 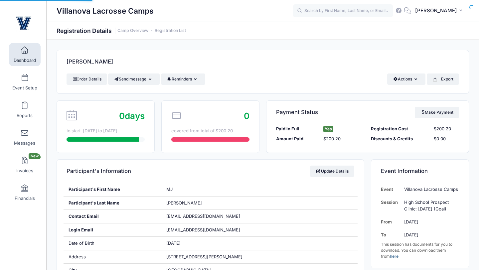 I want to click on div: Contact Email, so click(x=112, y=216).